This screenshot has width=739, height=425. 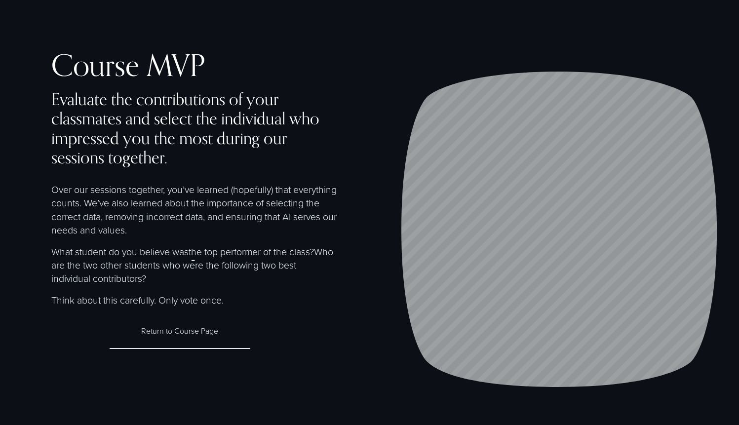 What do you see at coordinates (251, 251) in the screenshot?
I see `span: the top performer of the class?` at bounding box center [251, 251].